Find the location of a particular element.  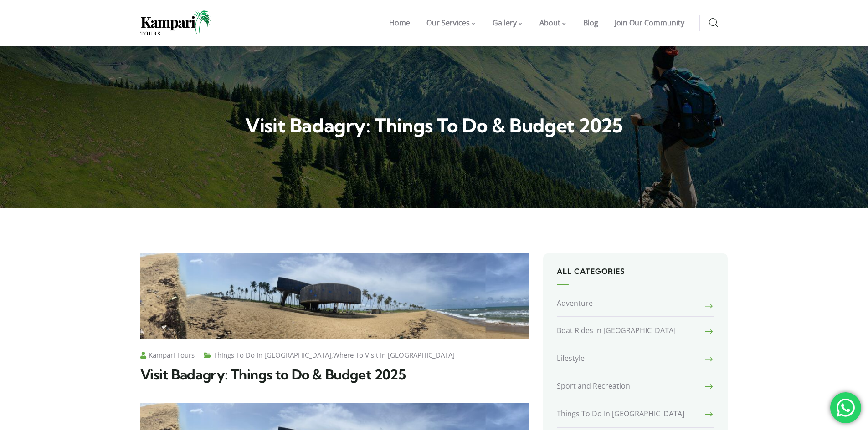

a: Adventure is located at coordinates (636, 306).